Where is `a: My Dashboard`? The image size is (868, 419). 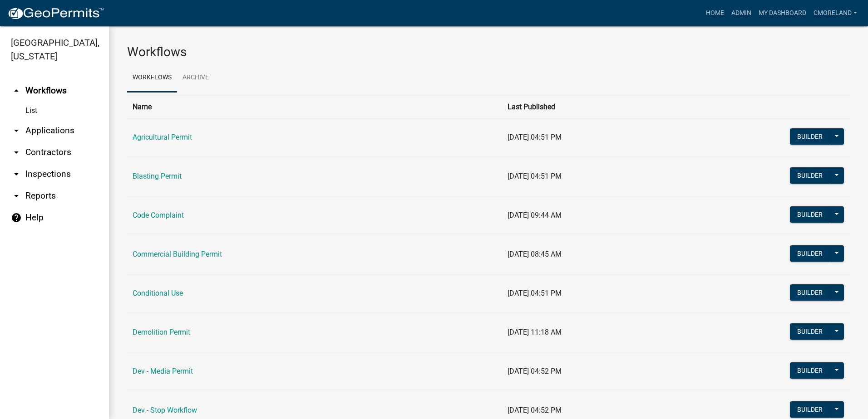
a: My Dashboard is located at coordinates (783, 13).